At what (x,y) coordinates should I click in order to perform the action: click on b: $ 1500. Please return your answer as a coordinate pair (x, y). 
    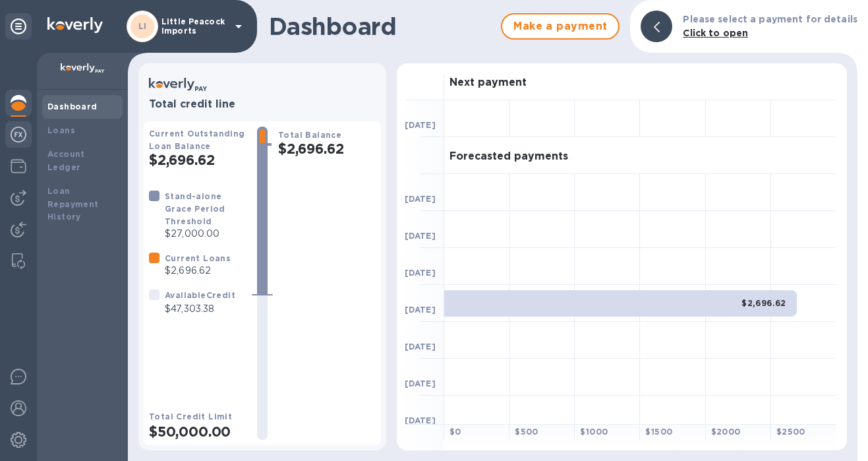
    Looking at the image, I should click on (659, 431).